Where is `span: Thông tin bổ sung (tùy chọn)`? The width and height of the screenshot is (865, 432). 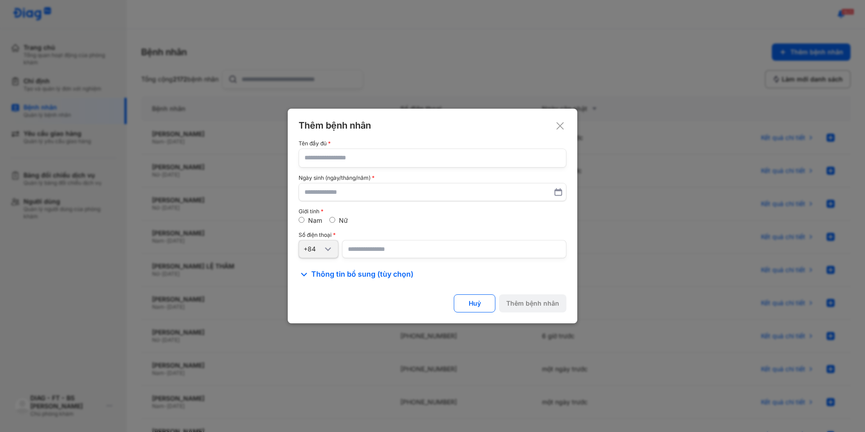 span: Thông tin bổ sung (tùy chọn) is located at coordinates (363, 274).